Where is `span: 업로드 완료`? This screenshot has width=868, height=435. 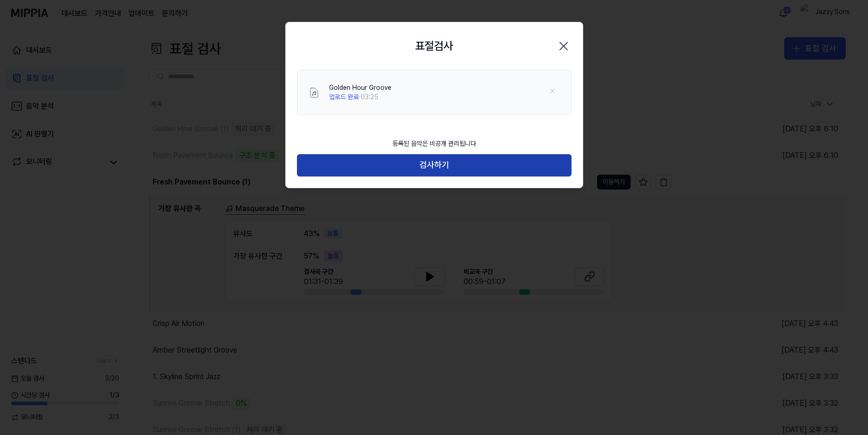
span: 업로드 완료 is located at coordinates (344, 97).